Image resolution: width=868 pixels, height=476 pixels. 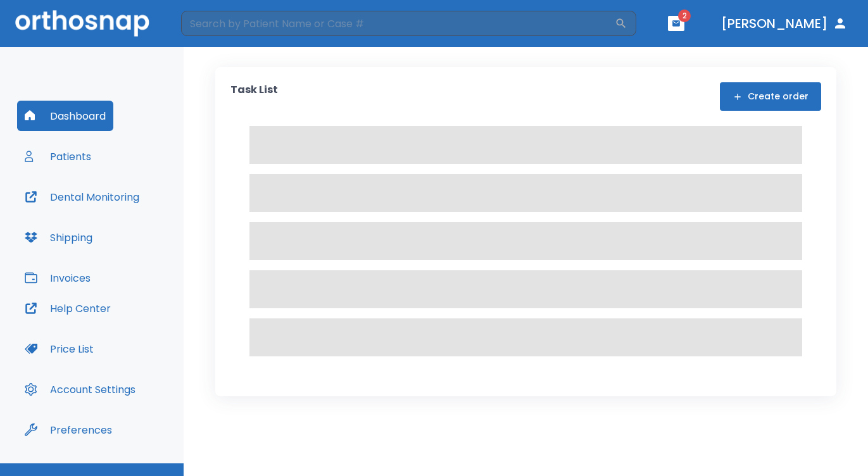 What do you see at coordinates (59, 348) in the screenshot?
I see `button: Price List` at bounding box center [59, 348].